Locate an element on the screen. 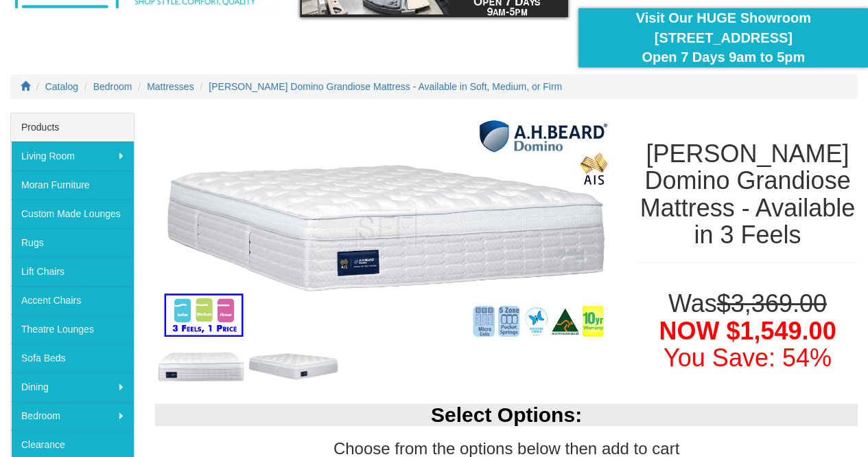 Image resolution: width=868 pixels, height=457 pixels. a: Rugs is located at coordinates (72, 243).